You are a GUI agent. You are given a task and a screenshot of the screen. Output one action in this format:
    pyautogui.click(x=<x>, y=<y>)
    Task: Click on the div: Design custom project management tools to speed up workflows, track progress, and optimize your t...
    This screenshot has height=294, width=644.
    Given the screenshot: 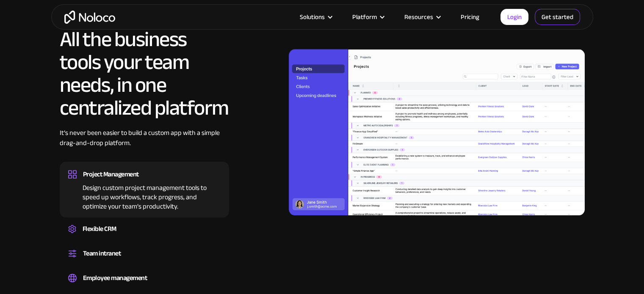 What is the action you would take?
    pyautogui.click(x=144, y=196)
    